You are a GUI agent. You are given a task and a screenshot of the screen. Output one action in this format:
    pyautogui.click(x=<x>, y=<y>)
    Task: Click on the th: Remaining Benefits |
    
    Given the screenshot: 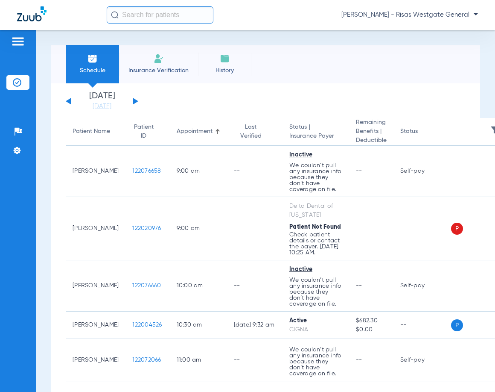 What is the action you would take?
    pyautogui.click(x=371, y=131)
    